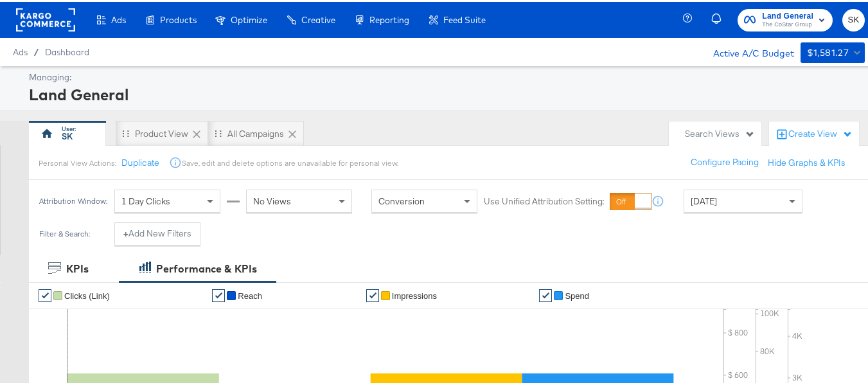 The height and width of the screenshot is (385, 868). I want to click on span: Creative, so click(318, 18).